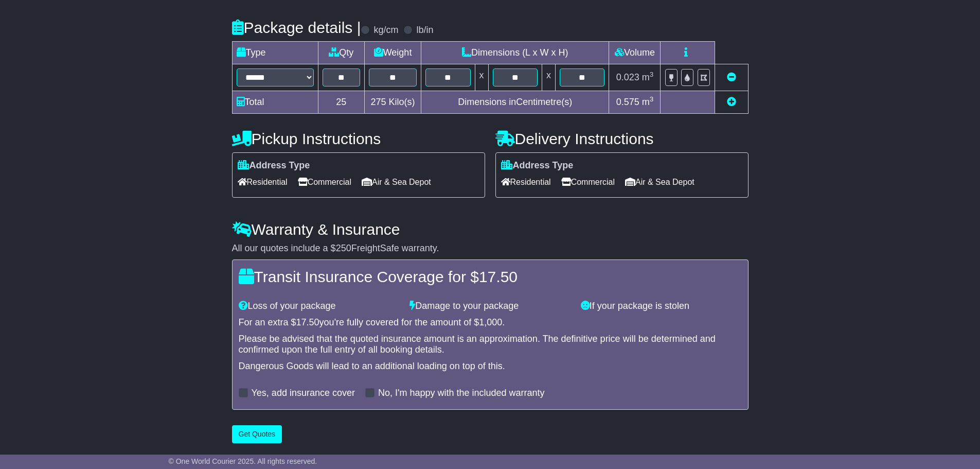 This screenshot has height=469, width=980. Describe the element at coordinates (515, 103) in the screenshot. I see `td: Dimensions in Centimetre(s)` at that location.